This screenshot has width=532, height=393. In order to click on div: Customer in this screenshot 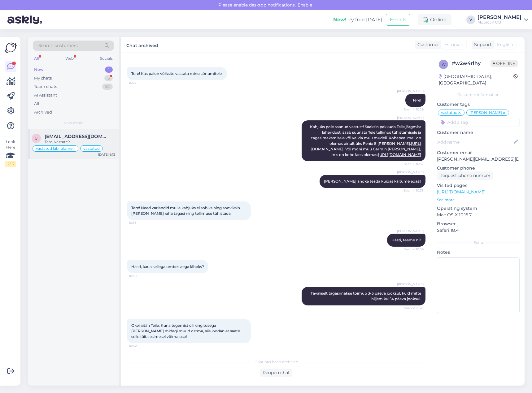, I will do `click(427, 44)`.